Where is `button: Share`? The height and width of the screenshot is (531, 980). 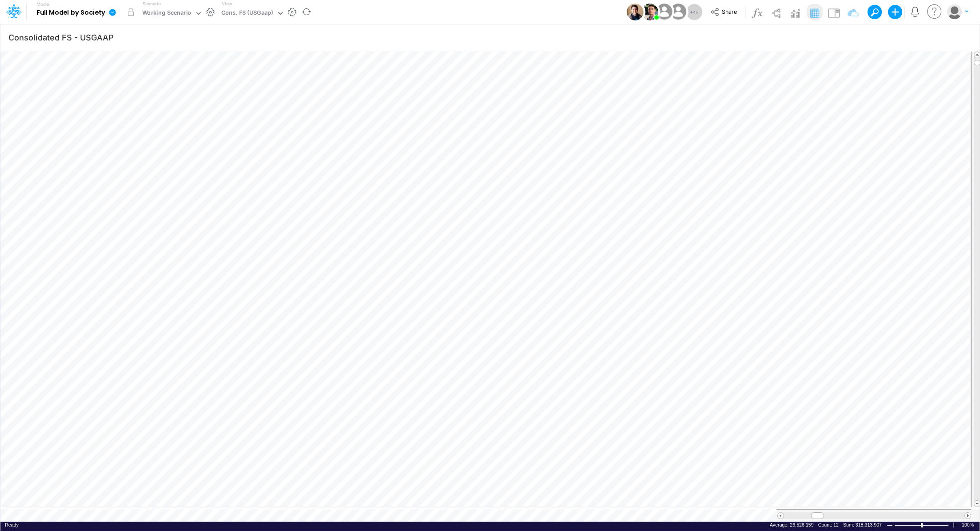 button: Share is located at coordinates (725, 12).